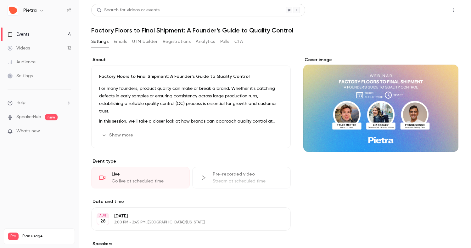 This screenshot has height=248, width=471. I want to click on div: Live, so click(147, 174).